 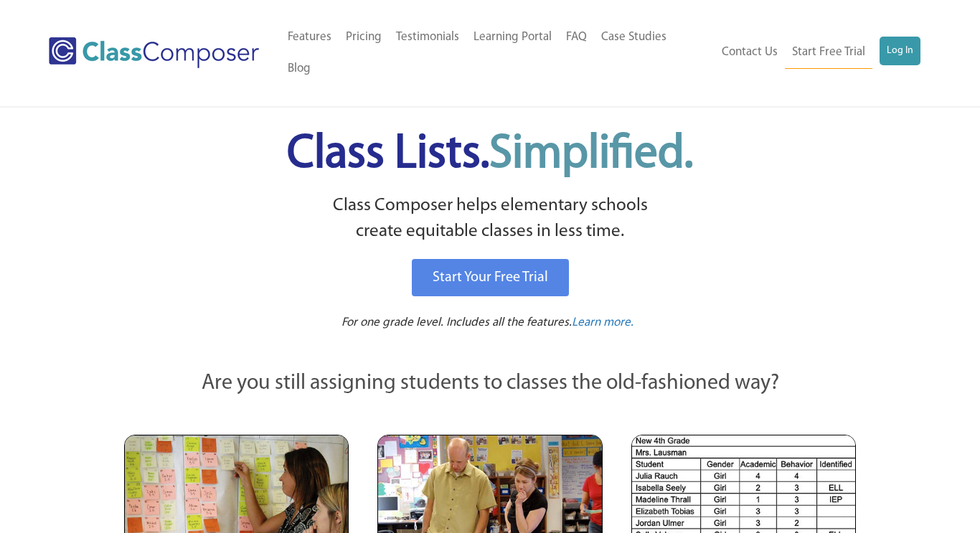 What do you see at coordinates (490, 277) in the screenshot?
I see `span: Start Your Free Trial` at bounding box center [490, 277].